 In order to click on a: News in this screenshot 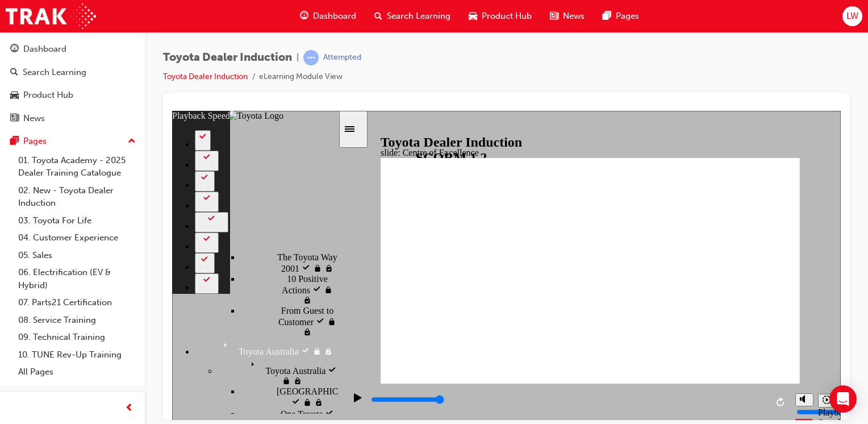, I will do `click(72, 119)`.